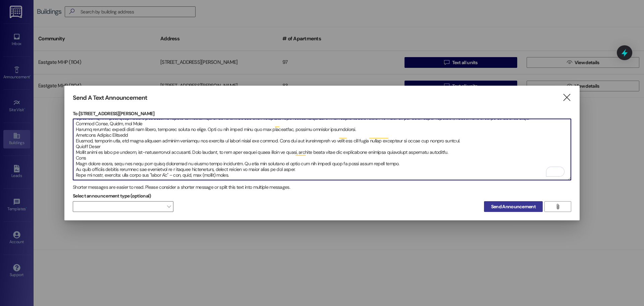  I want to click on textarea: To enrich screen reader interactions, please activate Accessibility in Grammarly extension settings, so click(322, 150).